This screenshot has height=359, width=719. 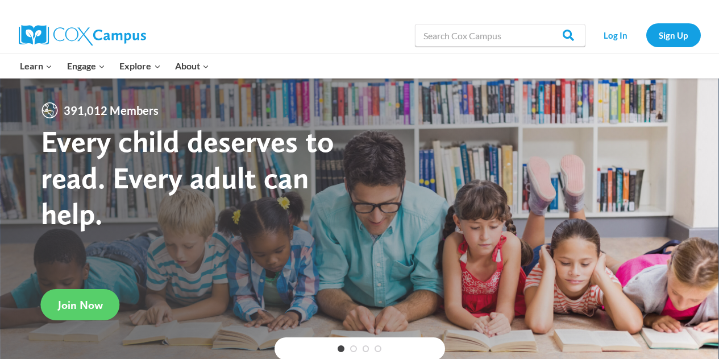 I want to click on a: Log In, so click(x=616, y=35).